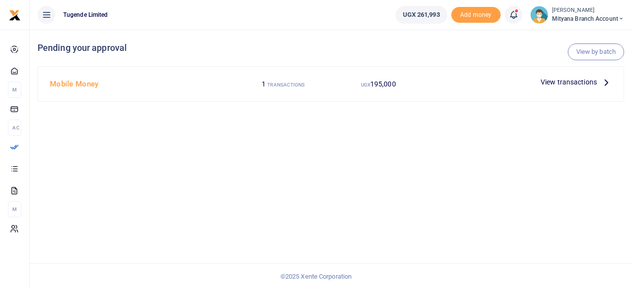 The height and width of the screenshot is (289, 632). Describe the element at coordinates (421, 15) in the screenshot. I see `span: UGX 261,993` at that location.